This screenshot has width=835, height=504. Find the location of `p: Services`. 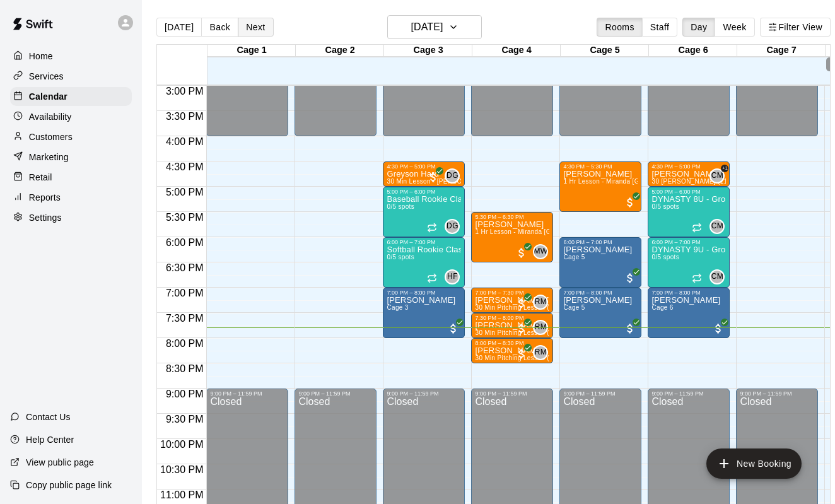

p: Services is located at coordinates (46, 76).